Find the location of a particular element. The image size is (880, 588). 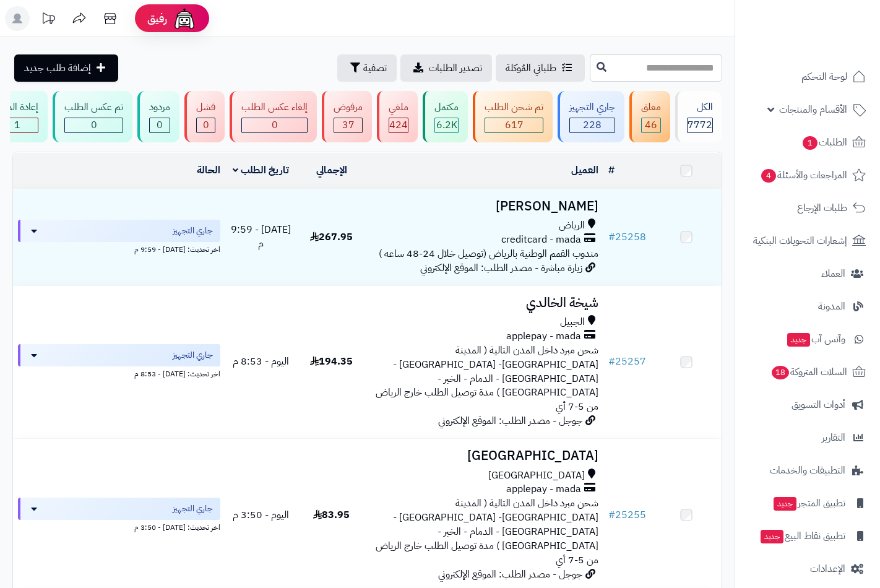

h3: شيخة الخالدي is located at coordinates (485, 303).